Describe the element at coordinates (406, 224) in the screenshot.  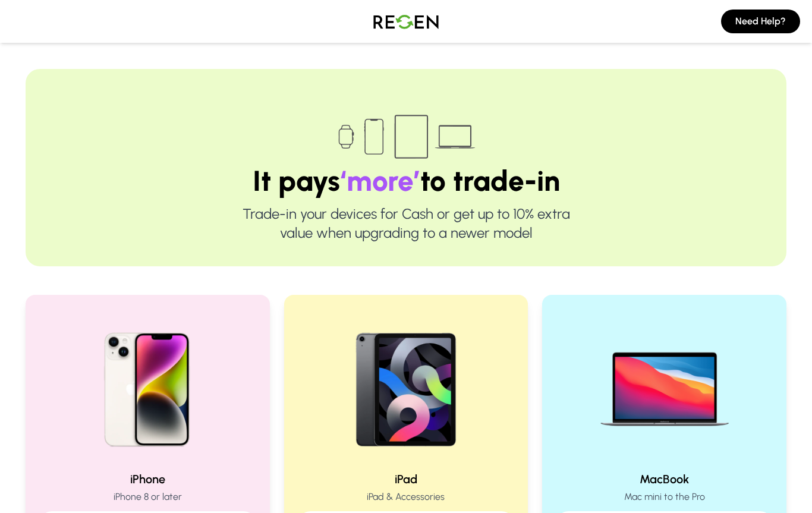
I see `p: Trade-in your devices for Cash or get up to 10% extra value when upgrading to a newer model` at that location.